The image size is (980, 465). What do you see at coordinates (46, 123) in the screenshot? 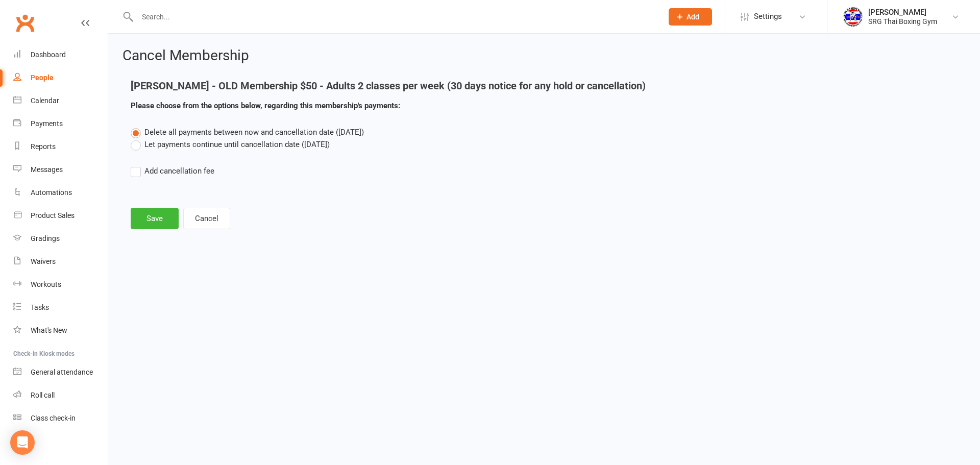
I see `div: Payments` at bounding box center [46, 123].